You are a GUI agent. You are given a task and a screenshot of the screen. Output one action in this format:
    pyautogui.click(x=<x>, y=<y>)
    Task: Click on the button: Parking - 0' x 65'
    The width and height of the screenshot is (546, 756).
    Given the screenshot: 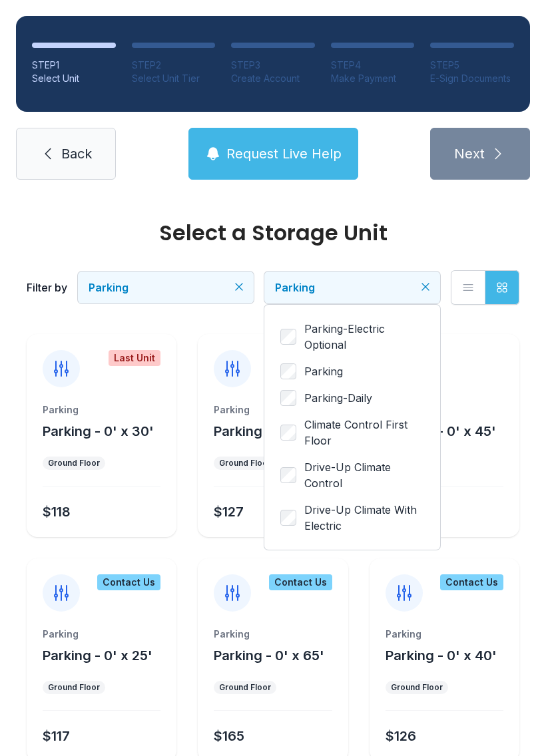 What is the action you would take?
    pyautogui.click(x=269, y=656)
    